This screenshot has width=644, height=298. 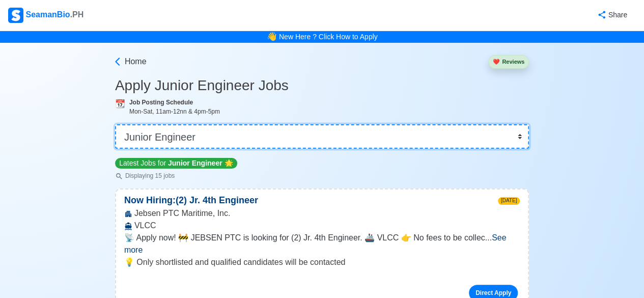 I want to click on a: New Here ? Click How to Apply, so click(x=329, y=37).